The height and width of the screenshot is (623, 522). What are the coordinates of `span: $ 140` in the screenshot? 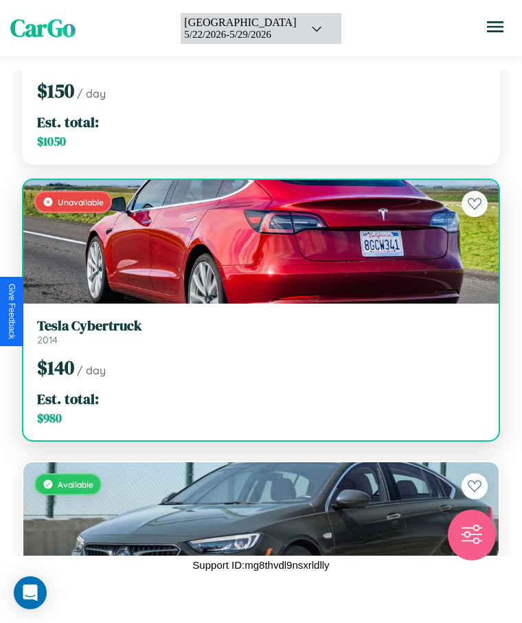 It's located at (56, 367).